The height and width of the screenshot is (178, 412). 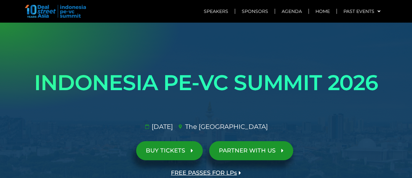 What do you see at coordinates (166, 150) in the screenshot?
I see `span: BUY TICKETS` at bounding box center [166, 150].